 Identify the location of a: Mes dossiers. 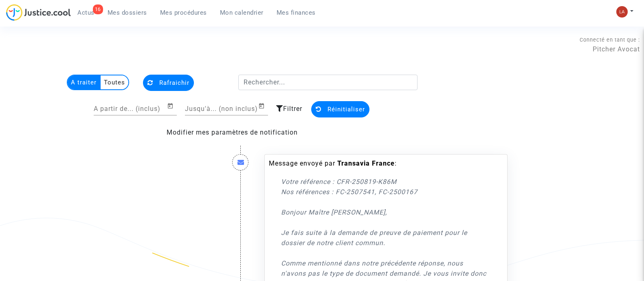
(127, 13).